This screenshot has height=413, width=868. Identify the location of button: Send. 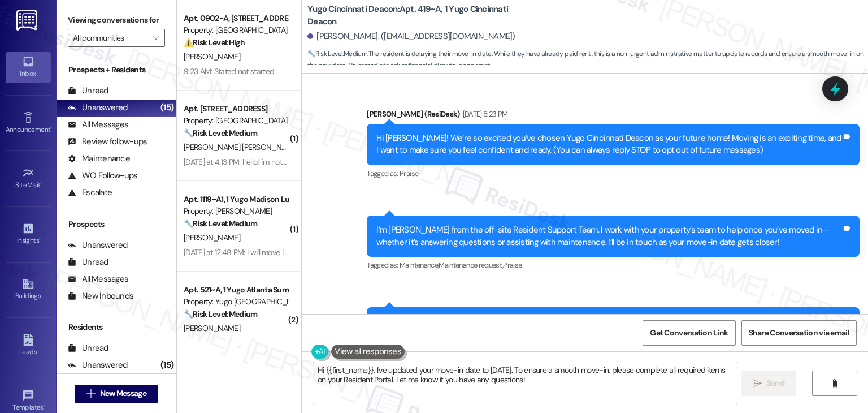
(769, 383).